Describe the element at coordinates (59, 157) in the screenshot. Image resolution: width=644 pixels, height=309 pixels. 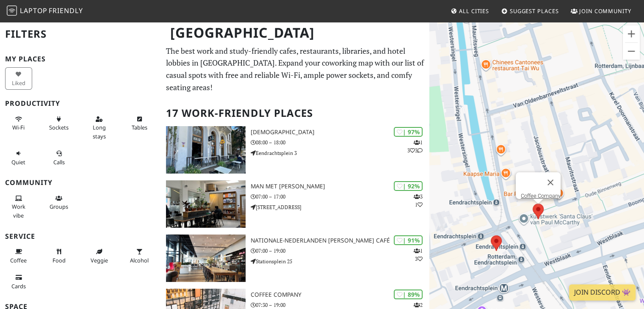
I see `button: Calls` at that location.